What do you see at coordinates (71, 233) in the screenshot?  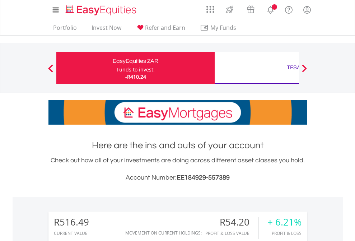 I see `div: CURRENT VALUE` at bounding box center [71, 233].